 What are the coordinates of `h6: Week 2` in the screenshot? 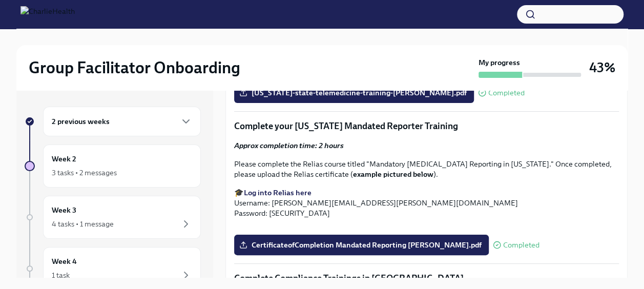 It's located at (64, 159).